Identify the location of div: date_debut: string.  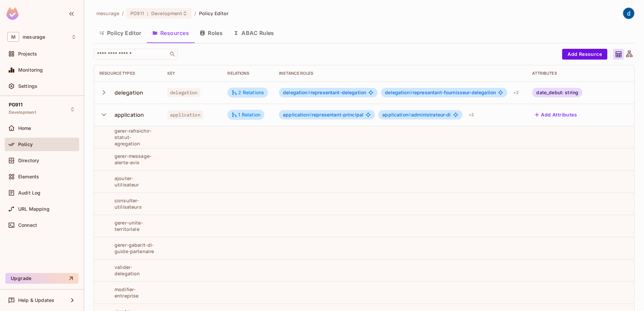
(557, 93).